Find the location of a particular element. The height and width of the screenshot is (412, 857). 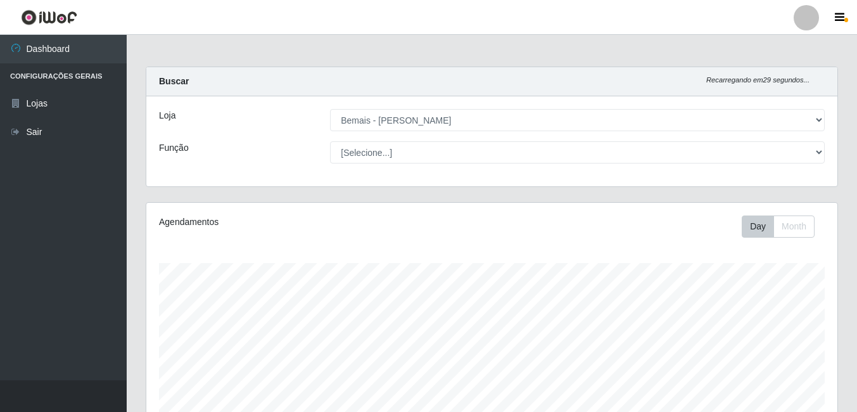

i: Recarregando em 29 segundos... is located at coordinates (757, 80).